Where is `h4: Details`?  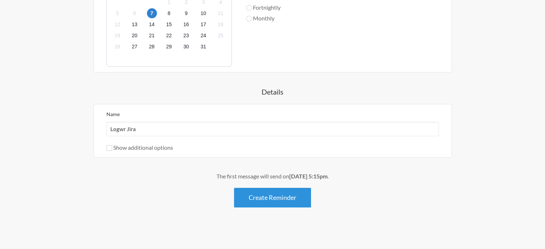
h4: Details is located at coordinates (273, 92).